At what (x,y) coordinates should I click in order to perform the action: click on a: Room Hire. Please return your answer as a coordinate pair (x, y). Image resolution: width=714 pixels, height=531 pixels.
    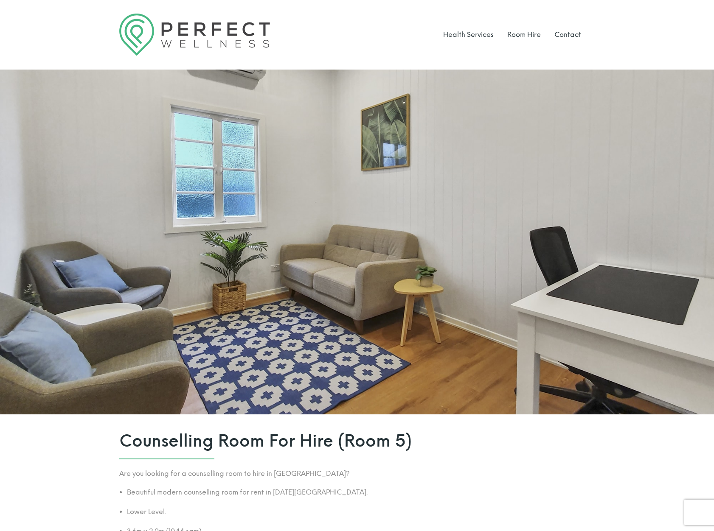
    Looking at the image, I should click on (524, 34).